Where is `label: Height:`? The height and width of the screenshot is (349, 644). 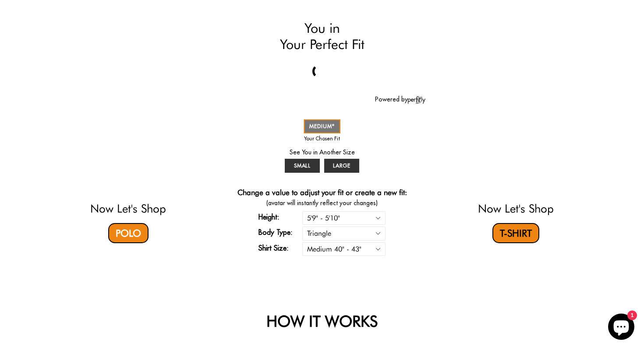
label: Height: is located at coordinates (281, 217).